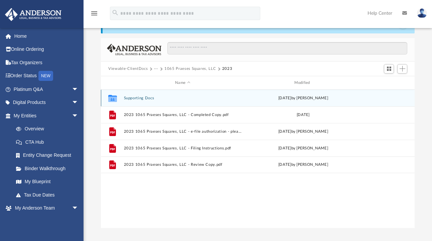  What do you see at coordinates (287, 48) in the screenshot?
I see `input: Search files and folders` at bounding box center [287, 48].